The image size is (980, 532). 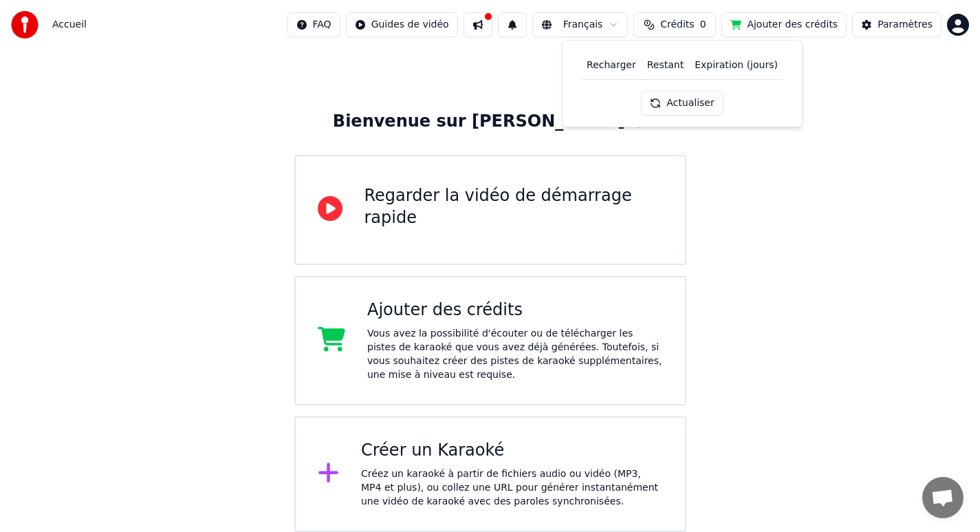 I want to click on button: Guides de vidéo, so click(x=402, y=25).